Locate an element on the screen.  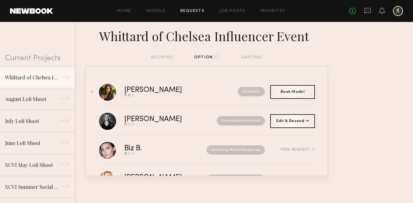
nb-request-status: Available is located at coordinates (251, 91).